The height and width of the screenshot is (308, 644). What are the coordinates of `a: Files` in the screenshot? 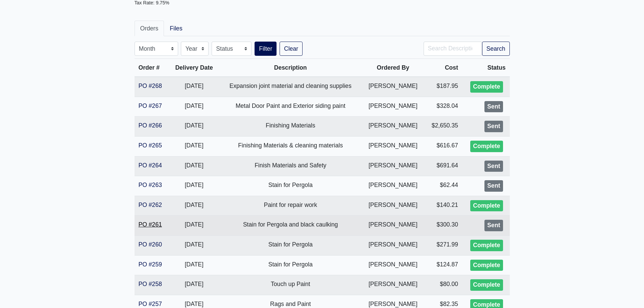 It's located at (176, 28).